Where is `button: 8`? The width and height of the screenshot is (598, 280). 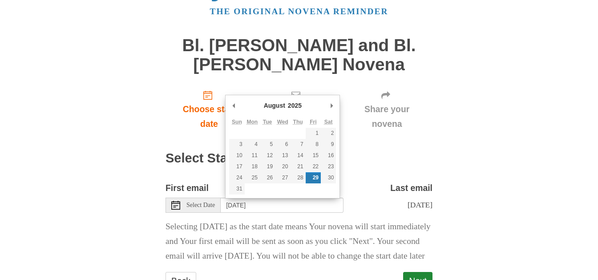
button: 8 is located at coordinates (313, 144).